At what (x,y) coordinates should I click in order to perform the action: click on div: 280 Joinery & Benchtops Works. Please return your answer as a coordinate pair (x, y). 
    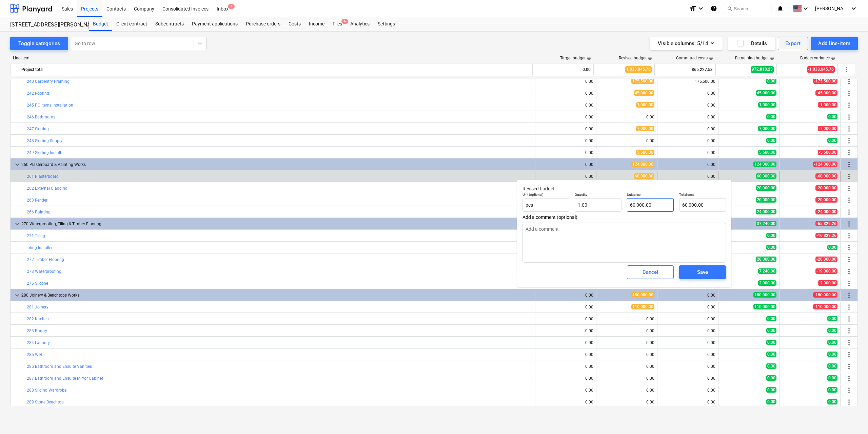
    Looking at the image, I should click on (276, 295).